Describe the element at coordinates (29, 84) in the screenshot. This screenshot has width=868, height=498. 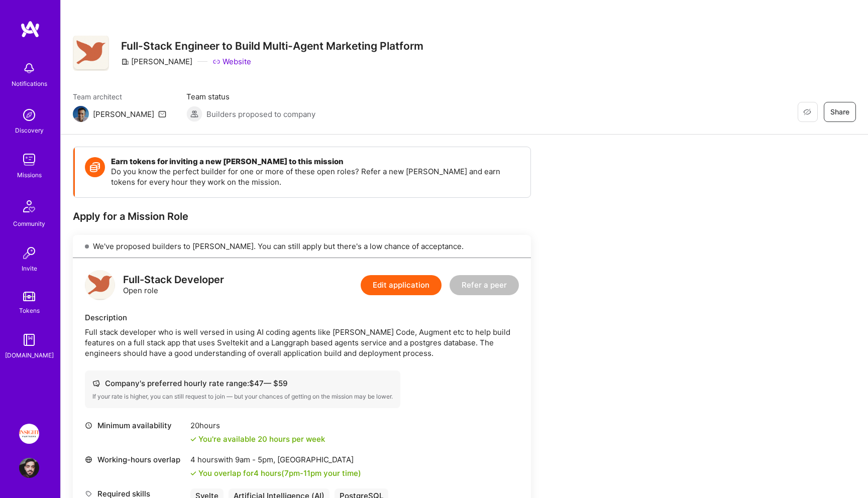
I see `div: Notifications` at that location.